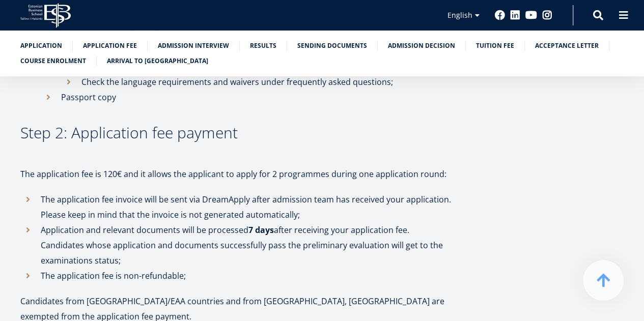  What do you see at coordinates (238, 133) in the screenshot?
I see `h3: Step 2: Application fee payment` at bounding box center [238, 133].